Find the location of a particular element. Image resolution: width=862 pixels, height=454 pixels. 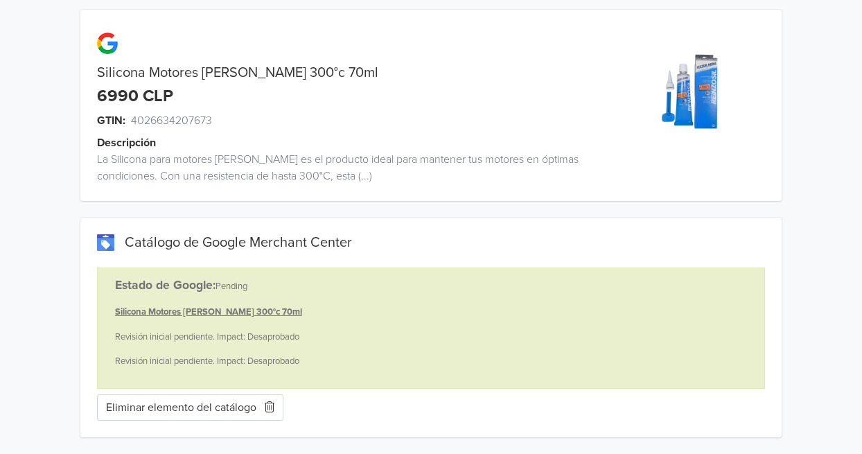

div: Catálogo de Google Merchant Center is located at coordinates (431, 243).